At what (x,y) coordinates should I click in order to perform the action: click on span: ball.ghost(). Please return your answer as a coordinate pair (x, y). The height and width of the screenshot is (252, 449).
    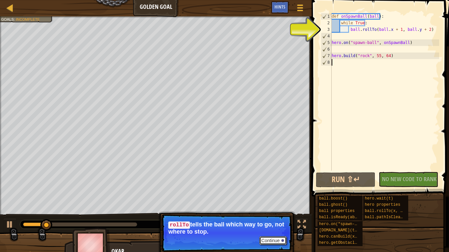
    Looking at the image, I should click on (333, 205).